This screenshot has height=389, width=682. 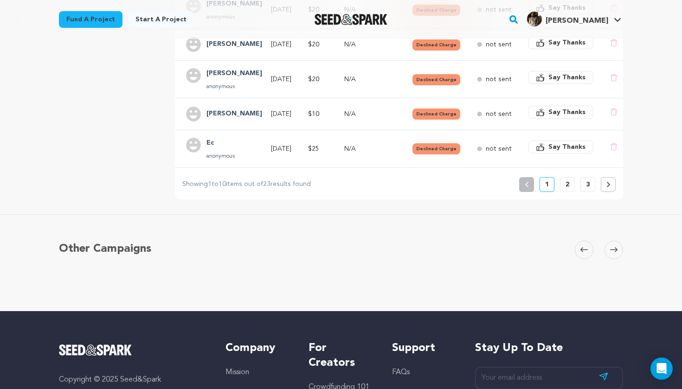 What do you see at coordinates (534, 19) in the screenshot?
I see `img: ba2b9190411c6549.jpg` at bounding box center [534, 19].